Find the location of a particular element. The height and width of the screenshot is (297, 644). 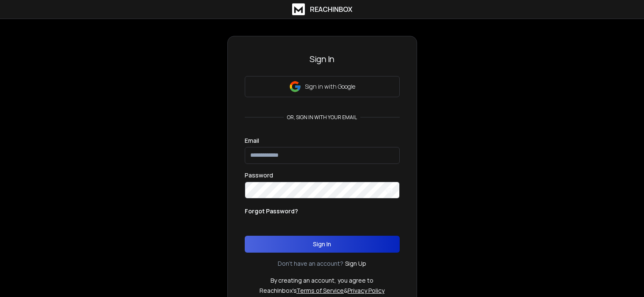

img: logo is located at coordinates (298, 10).